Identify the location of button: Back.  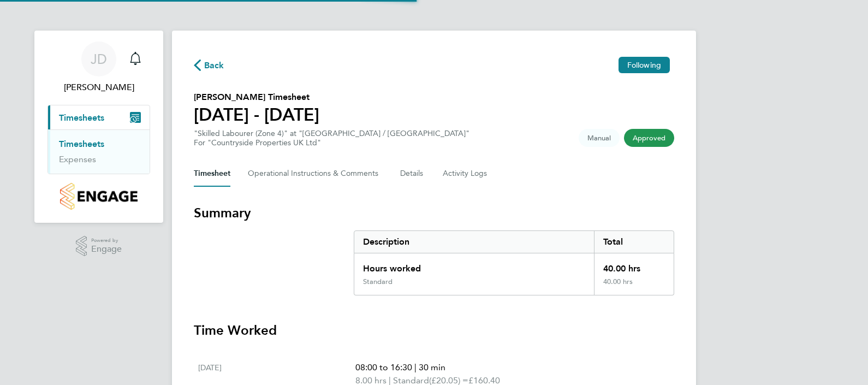
(209, 65).